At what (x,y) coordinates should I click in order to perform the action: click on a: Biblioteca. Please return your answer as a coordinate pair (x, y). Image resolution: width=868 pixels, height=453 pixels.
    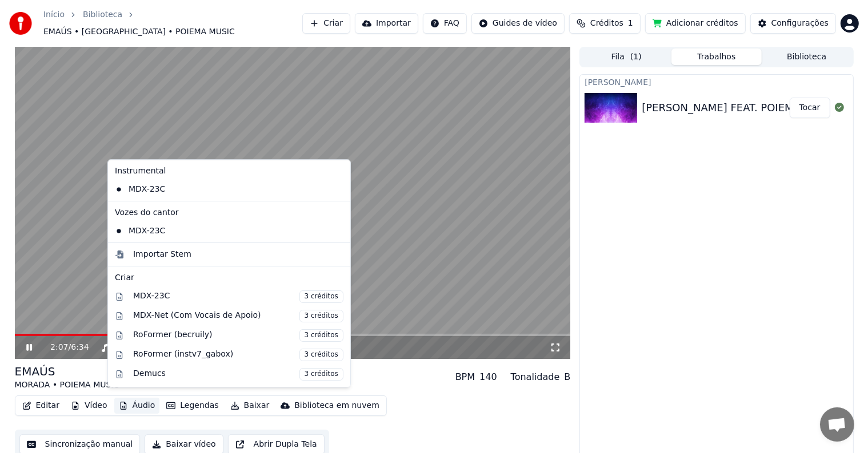
    Looking at the image, I should click on (102, 15).